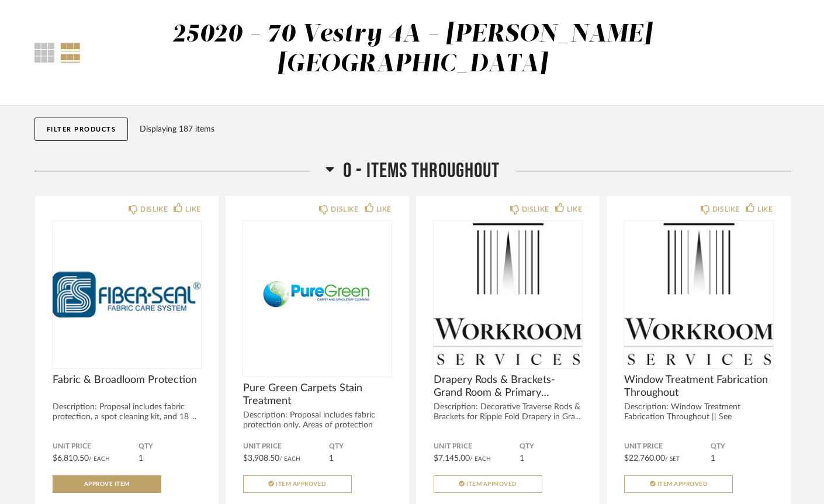 The width and height of the screenshot is (824, 504). I want to click on span: 0 - Items Throughout, so click(422, 171).